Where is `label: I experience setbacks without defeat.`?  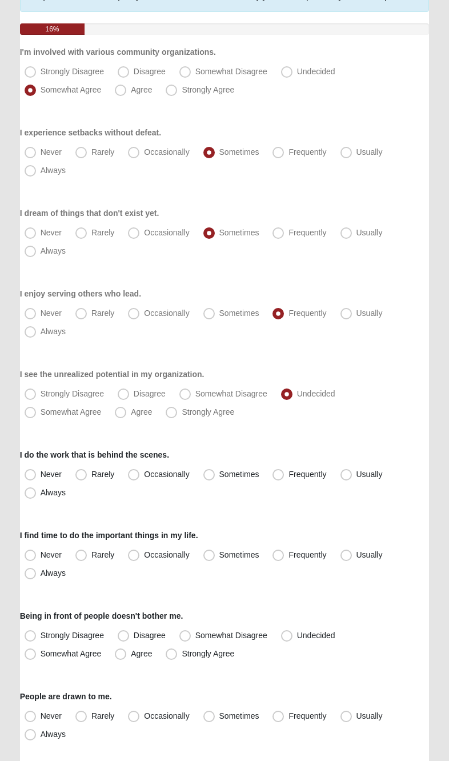
label: I experience setbacks without defeat. is located at coordinates (90, 132).